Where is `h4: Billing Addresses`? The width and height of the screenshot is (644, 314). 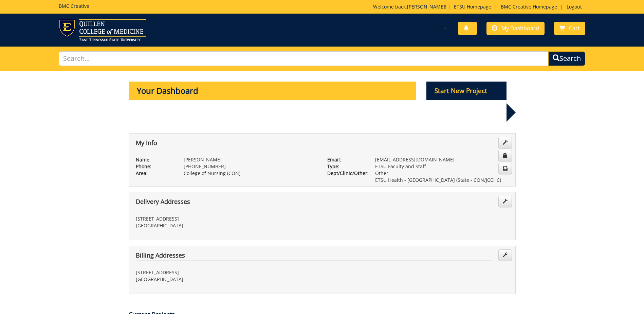
h4: Billing Addresses is located at coordinates (314, 256).